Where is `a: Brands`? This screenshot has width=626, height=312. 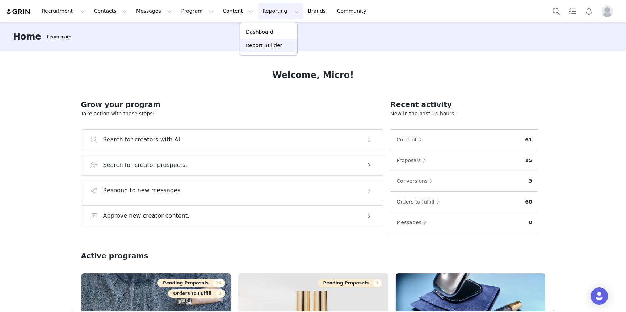 a: Brands is located at coordinates (318, 11).